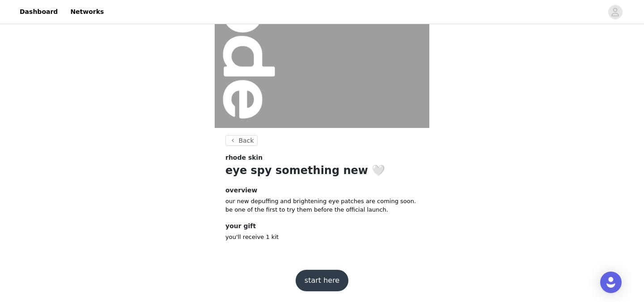 The height and width of the screenshot is (302, 644). What do you see at coordinates (322, 190) in the screenshot?
I see `h4: overview` at bounding box center [322, 190].